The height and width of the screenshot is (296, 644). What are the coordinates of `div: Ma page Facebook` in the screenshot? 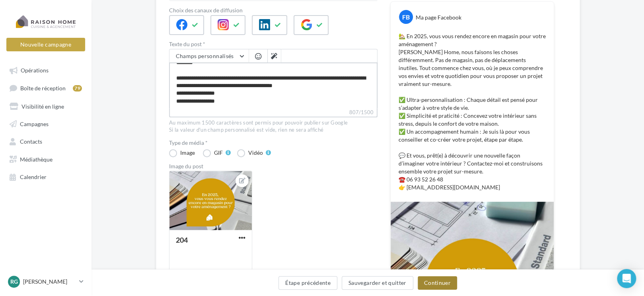 It's located at (438, 18).